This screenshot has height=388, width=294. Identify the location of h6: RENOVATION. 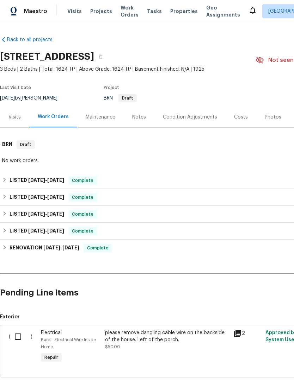
(44, 248).